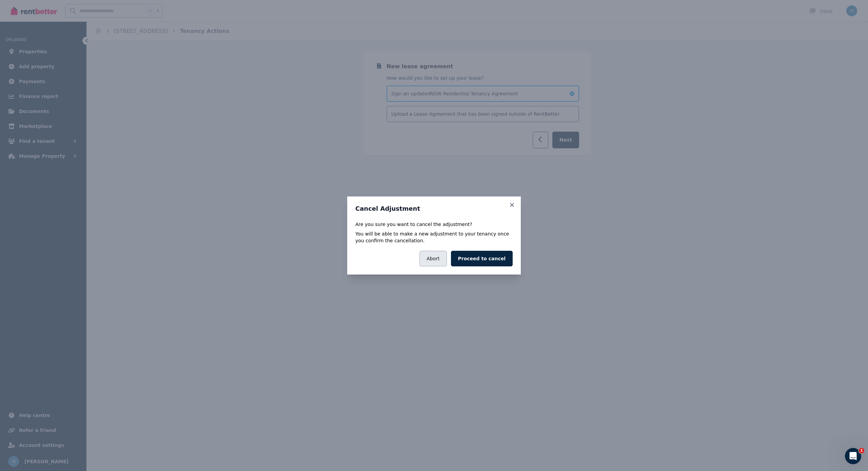  I want to click on p: You will be able to make a new adjustment to your tenancy once you confirm the cancellation., so click(434, 237).